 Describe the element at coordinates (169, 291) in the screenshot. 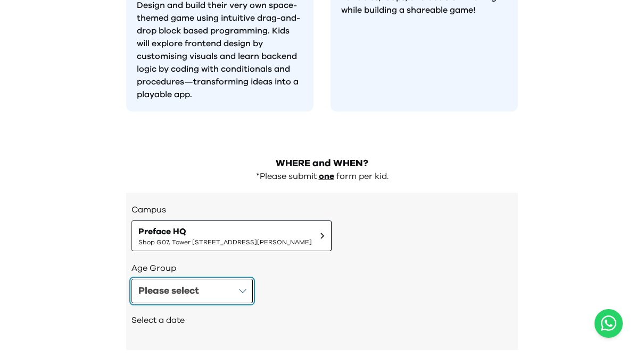

I see `div: Please select` at that location.